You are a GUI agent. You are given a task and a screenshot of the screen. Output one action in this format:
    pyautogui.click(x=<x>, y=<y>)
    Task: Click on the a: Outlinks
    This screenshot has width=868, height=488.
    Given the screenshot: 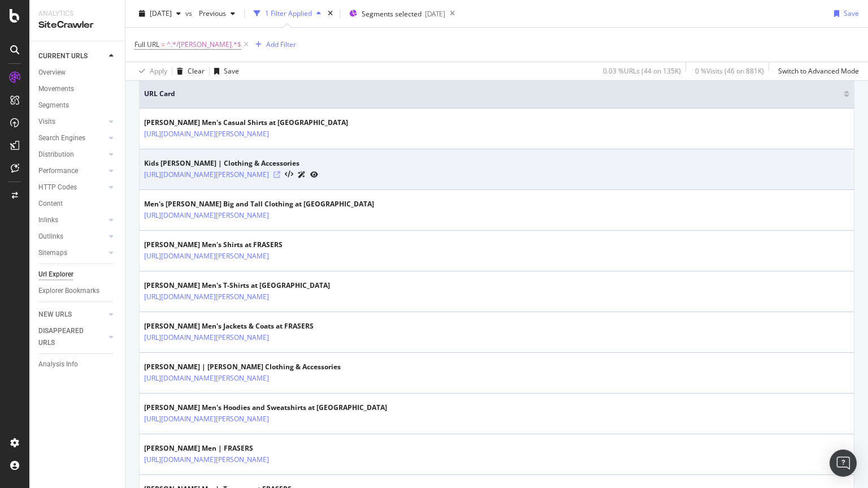 What is the action you would take?
    pyautogui.click(x=72, y=236)
    